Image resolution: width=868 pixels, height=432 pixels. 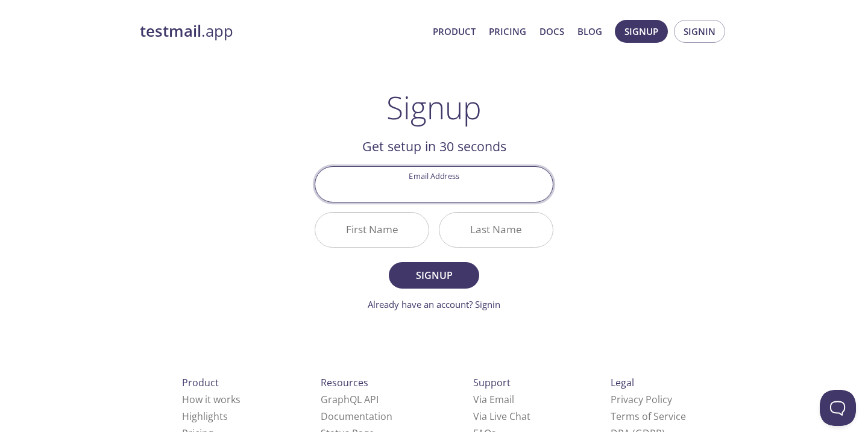 What do you see at coordinates (507, 31) in the screenshot?
I see `a: Pricing` at bounding box center [507, 31].